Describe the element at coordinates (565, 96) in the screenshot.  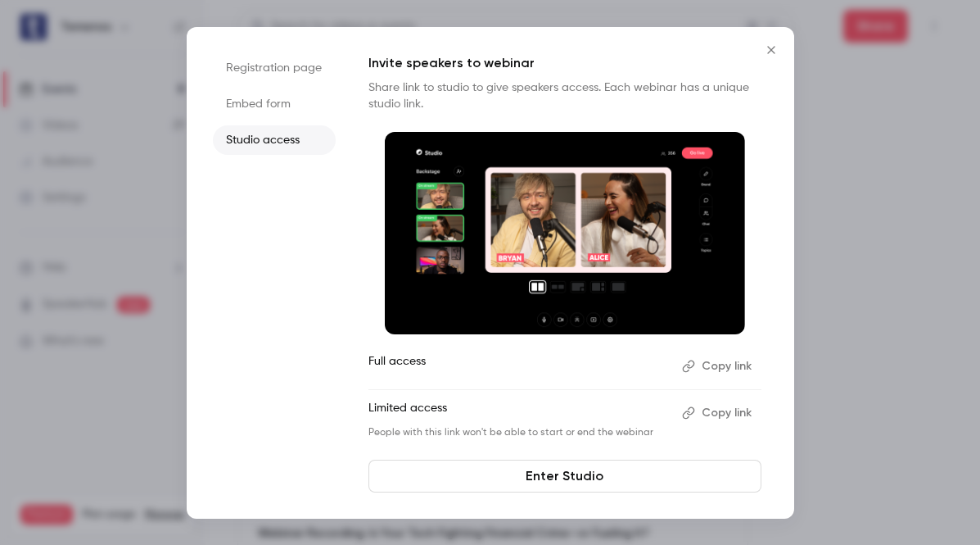
I see `p: Share link to studio to give speakers access. Each webinar has a unique studio link.` at that location.